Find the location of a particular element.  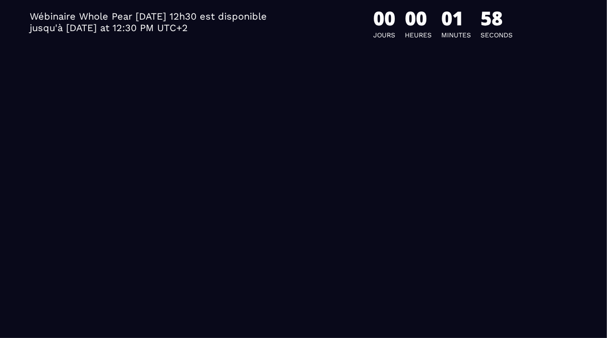

span: Minutes is located at coordinates (456, 35).